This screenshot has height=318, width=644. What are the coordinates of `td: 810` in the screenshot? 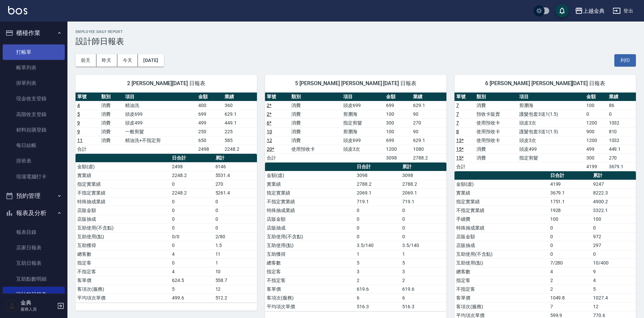 It's located at (621, 132).